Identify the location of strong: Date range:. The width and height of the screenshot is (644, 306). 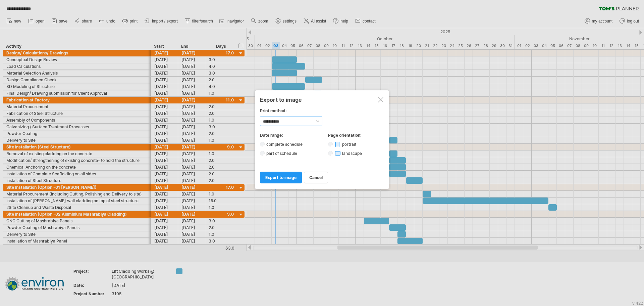
(271, 135).